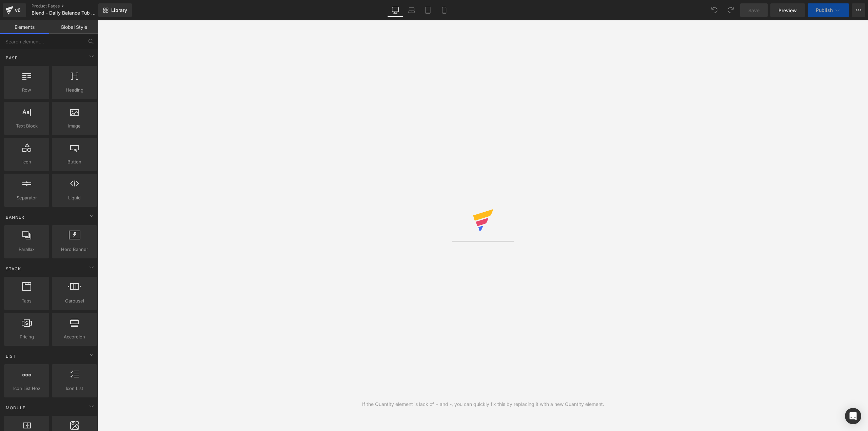 The image size is (868, 431). What do you see at coordinates (14, 10) in the screenshot?
I see `a: v6` at bounding box center [14, 10].